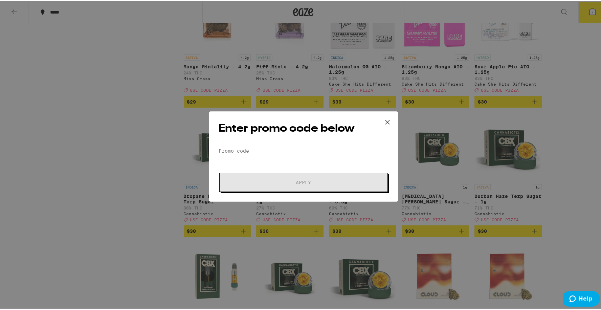 The image size is (601, 310). Describe the element at coordinates (303, 181) in the screenshot. I see `span: Apply` at that location.